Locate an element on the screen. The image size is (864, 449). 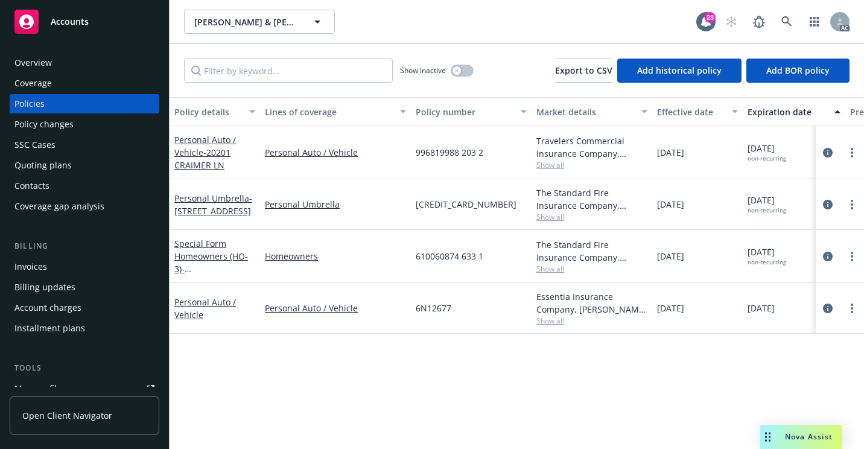
button: Effective date is located at coordinates (698, 112).